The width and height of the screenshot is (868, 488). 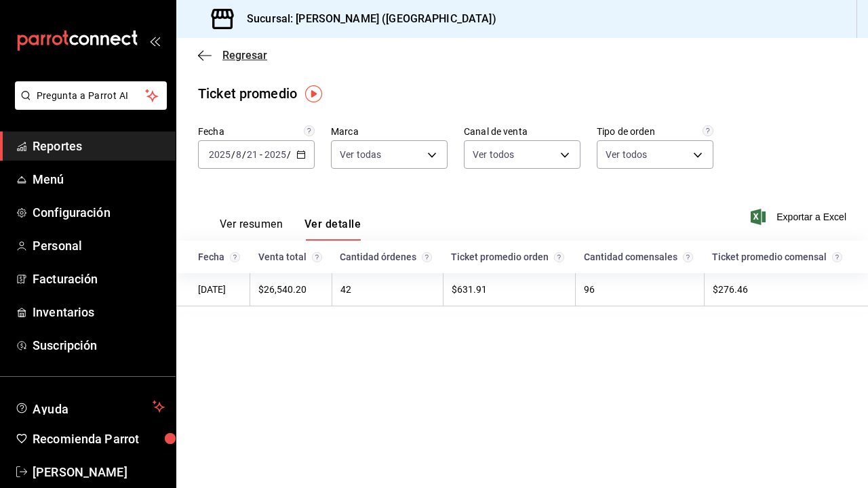 I want to click on span: Facturación, so click(x=98, y=279).